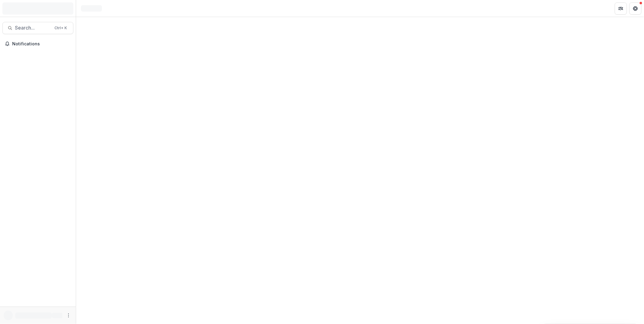 This screenshot has width=644, height=324. What do you see at coordinates (33, 27) in the screenshot?
I see `span: Search...` at bounding box center [33, 27].